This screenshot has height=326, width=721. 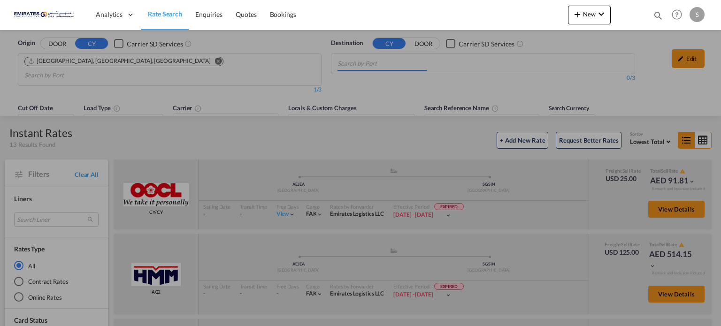 What do you see at coordinates (589, 15) in the screenshot?
I see `button: icon-plus 400-fgNewicon-chevron-down` at bounding box center [589, 15].